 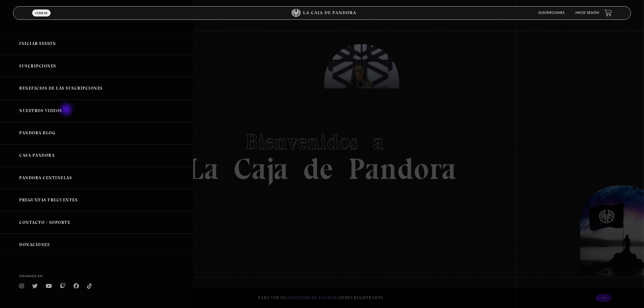 I want to click on h4: SÍguenos en:, so click(x=96, y=276).